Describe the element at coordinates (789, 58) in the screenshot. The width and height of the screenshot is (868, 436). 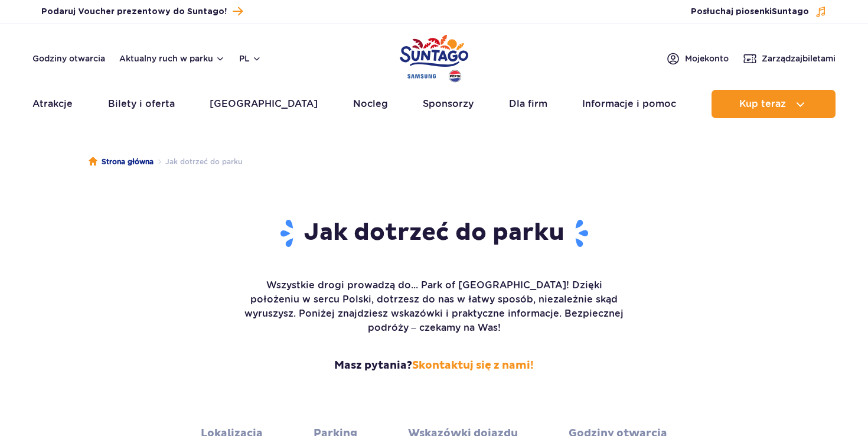
I see `a: Zarządzajbiletami` at that location.